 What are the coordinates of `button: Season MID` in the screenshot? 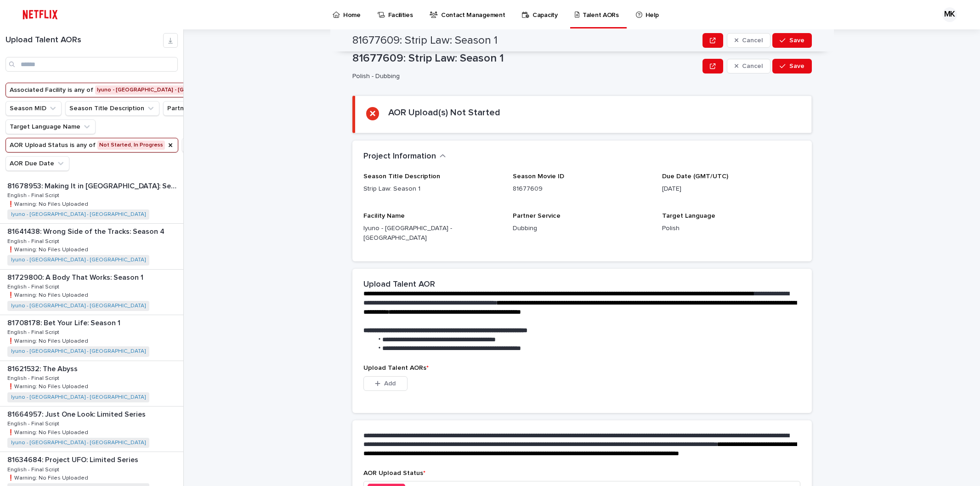 It's located at (33, 108).